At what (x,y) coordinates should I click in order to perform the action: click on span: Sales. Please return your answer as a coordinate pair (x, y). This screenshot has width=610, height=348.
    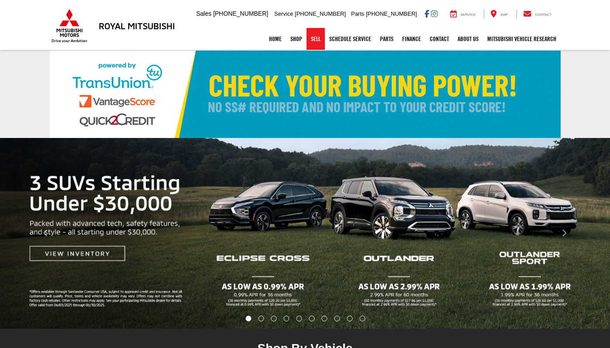
    Looking at the image, I should click on (203, 14).